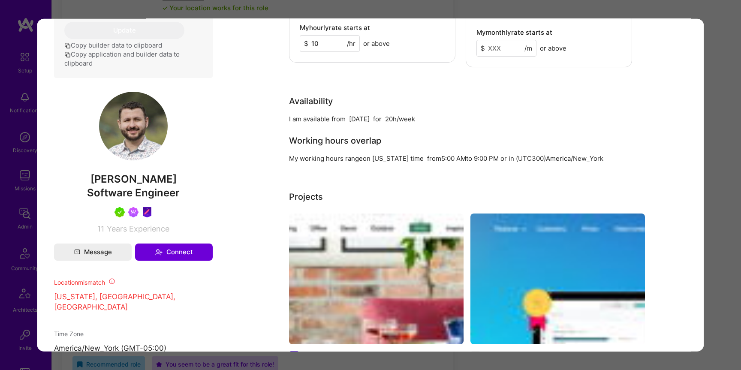 The height and width of the screenshot is (370, 741). I want to click on div: Availability, so click(311, 101).